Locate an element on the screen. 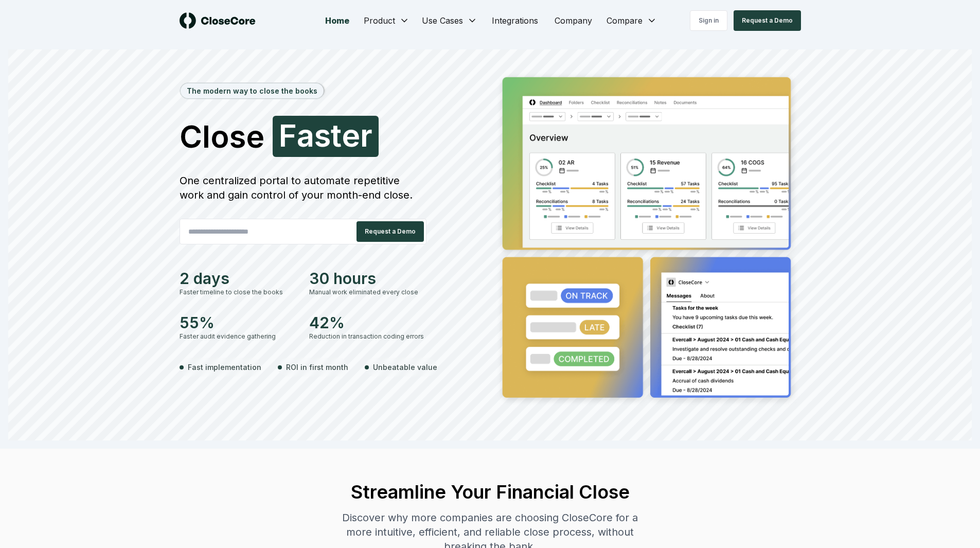 The image size is (980, 548). span: Compare is located at coordinates (625, 20).